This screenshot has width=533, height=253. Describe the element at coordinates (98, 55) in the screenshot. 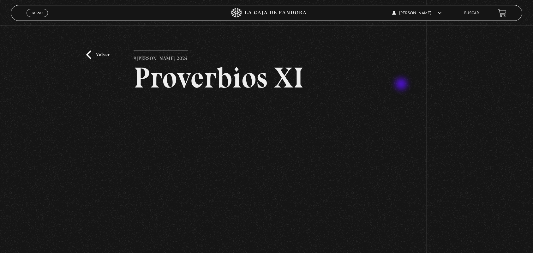

I see `a: Volver` at that location.